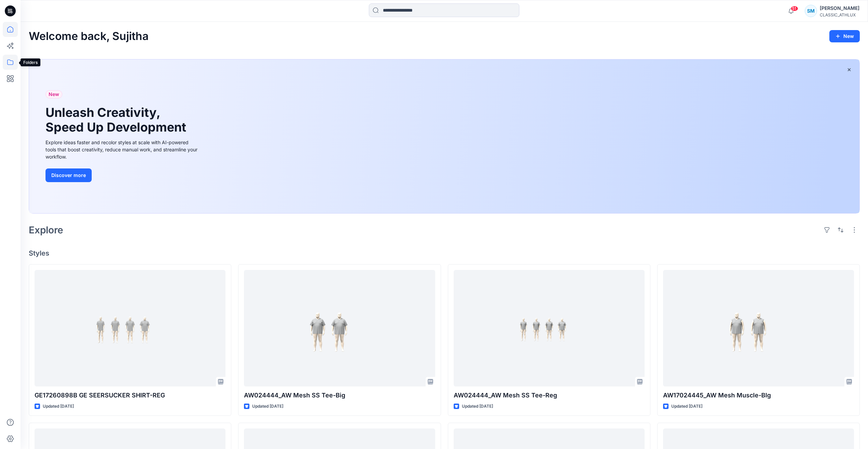 This screenshot has height=449, width=868. What do you see at coordinates (339, 328) in the screenshot?
I see `a: AW024444_AW Mesh SS Tee-Big` at bounding box center [339, 328].